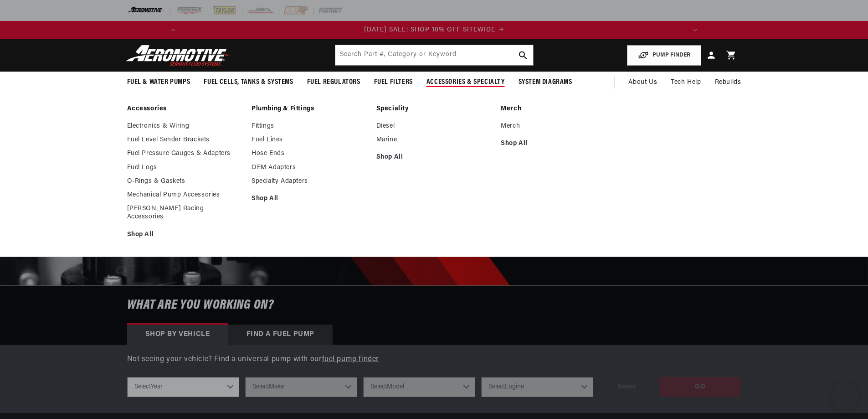 This screenshot has width=868, height=419. Describe the element at coordinates (642, 83) in the screenshot. I see `a: About Us` at that location.